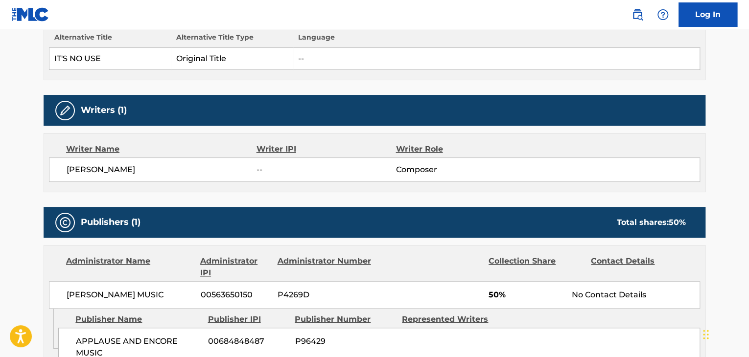 Image resolution: width=749 pixels, height=357 pixels. What do you see at coordinates (129, 267) in the screenshot?
I see `div: Administrator Name` at bounding box center [129, 267].